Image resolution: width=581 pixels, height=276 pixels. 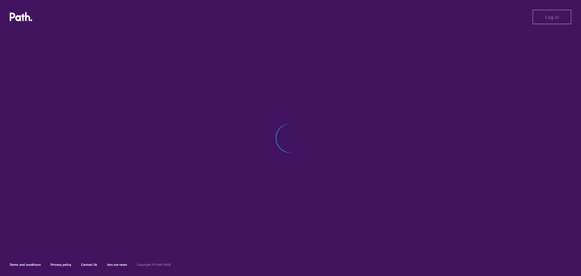 What do you see at coordinates (61, 264) in the screenshot?
I see `a: Privacy policy` at bounding box center [61, 264].